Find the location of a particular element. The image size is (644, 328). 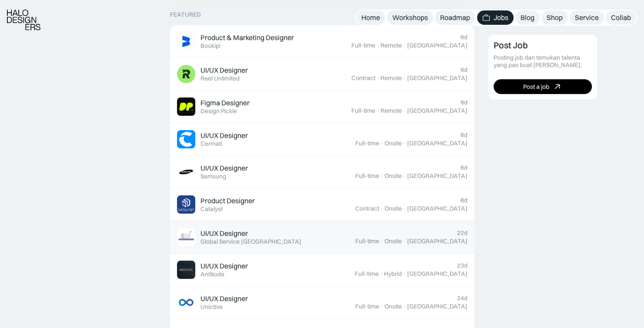

div: Post a job is located at coordinates (536, 86).